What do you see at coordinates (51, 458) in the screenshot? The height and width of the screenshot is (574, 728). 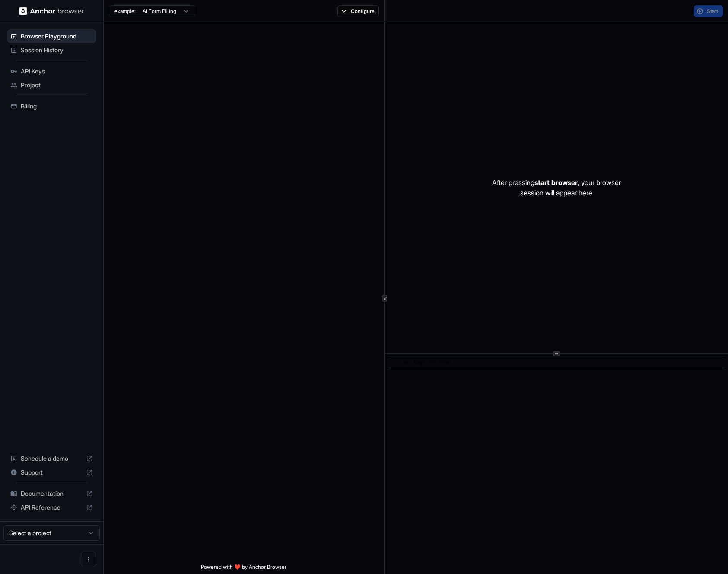 I see `span: Schedule a demo` at bounding box center [51, 458].